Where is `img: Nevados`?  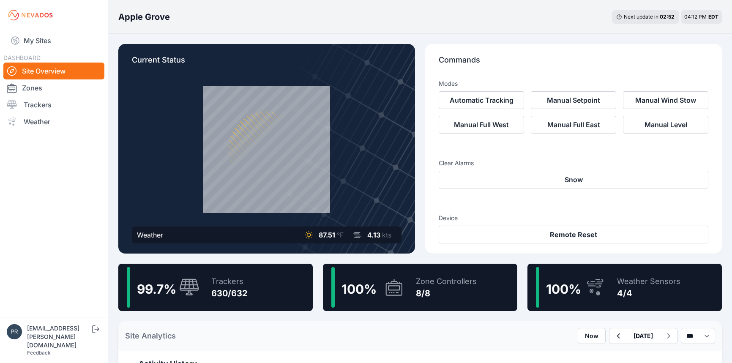 img: Nevados is located at coordinates (30, 15).